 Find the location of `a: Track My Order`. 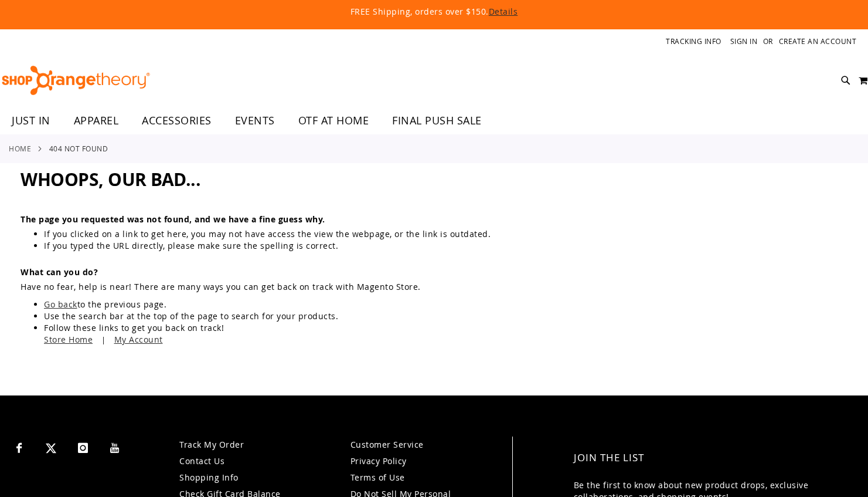

a: Track My Order is located at coordinates (212, 444).